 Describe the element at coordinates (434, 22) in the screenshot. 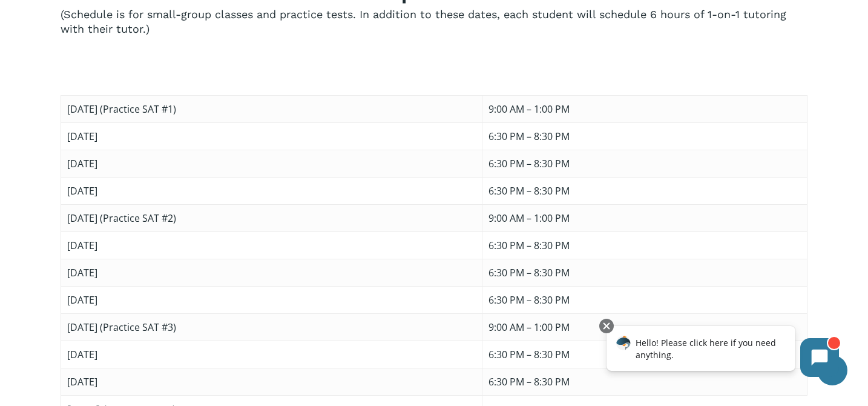

I see `p: (Schedule is for small-group classes and practice tests. In addition to these dates, each student...` at that location.